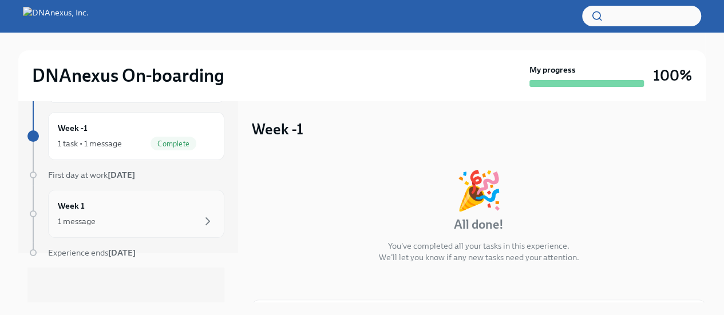 The height and width of the screenshot is (315, 724). What do you see at coordinates (173, 144) in the screenshot?
I see `span: Complete` at bounding box center [173, 144].